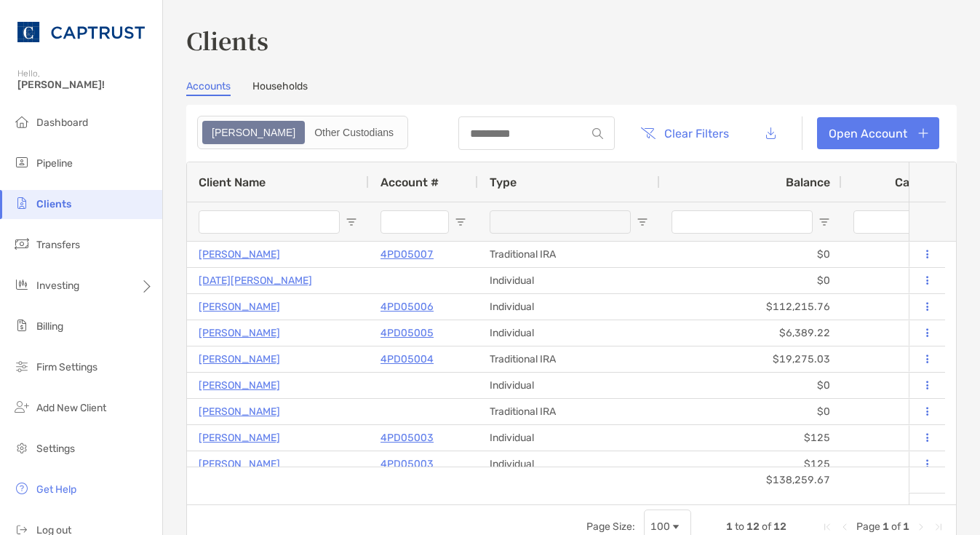 This screenshot has height=535, width=980. What do you see at coordinates (750, 463) in the screenshot?
I see `div: $125` at bounding box center [750, 463].